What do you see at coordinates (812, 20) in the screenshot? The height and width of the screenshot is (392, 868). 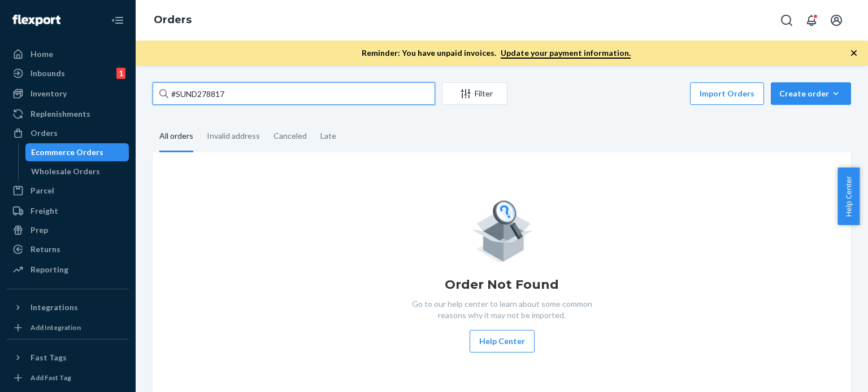 I see `button: Open notifications` at bounding box center [812, 20].